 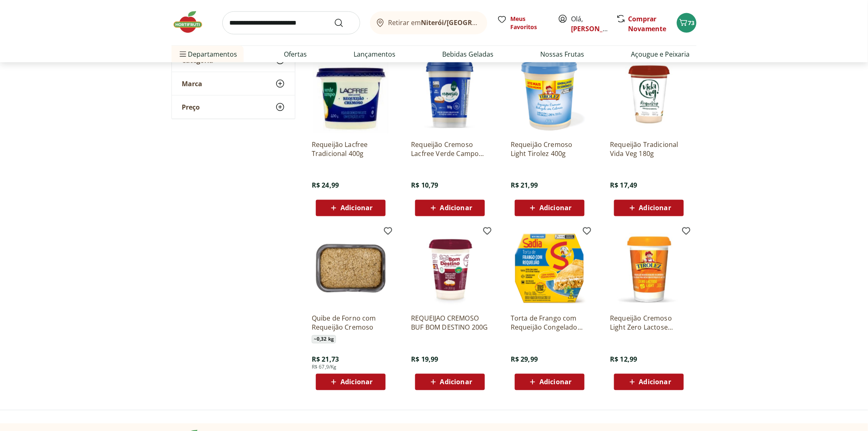 What do you see at coordinates (234, 106) in the screenshot?
I see `button: Preço` at bounding box center [234, 106].